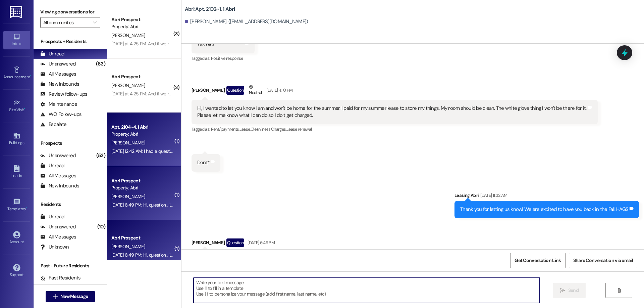 The width and height of the screenshot is (644, 308). I want to click on div: Maintenance, so click(59, 104).